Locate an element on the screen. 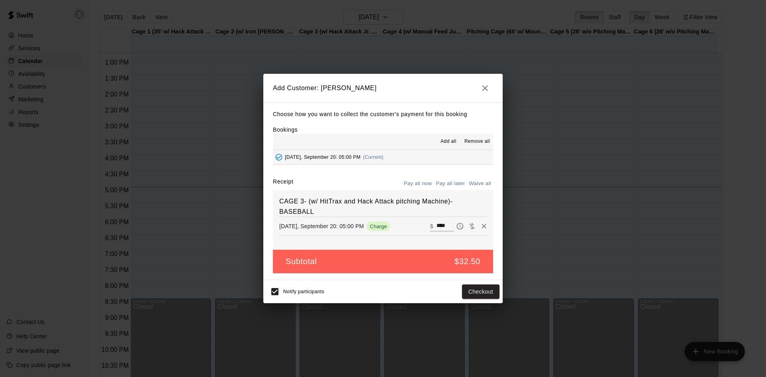  span: (Current) is located at coordinates (374, 157).